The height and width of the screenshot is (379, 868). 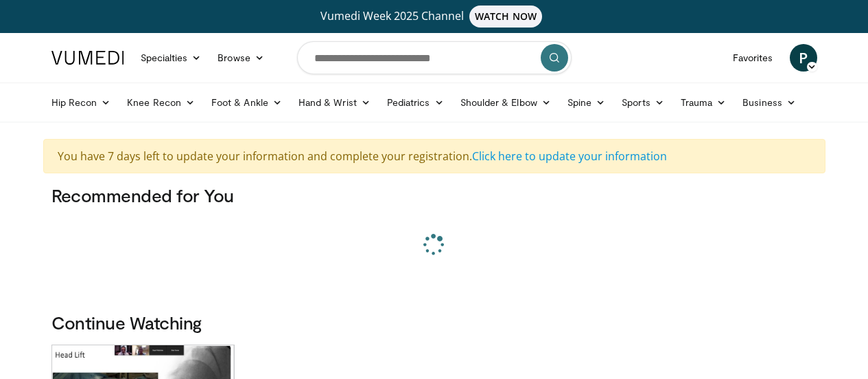 What do you see at coordinates (171, 57) in the screenshot?
I see `a: Specialties` at bounding box center [171, 57].